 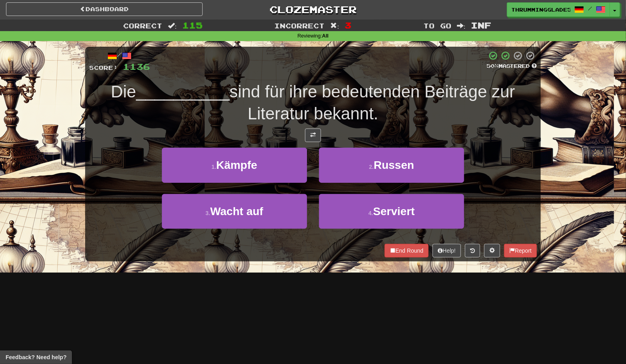 What do you see at coordinates (481, 25) in the screenshot?
I see `span: Inf` at bounding box center [481, 25].